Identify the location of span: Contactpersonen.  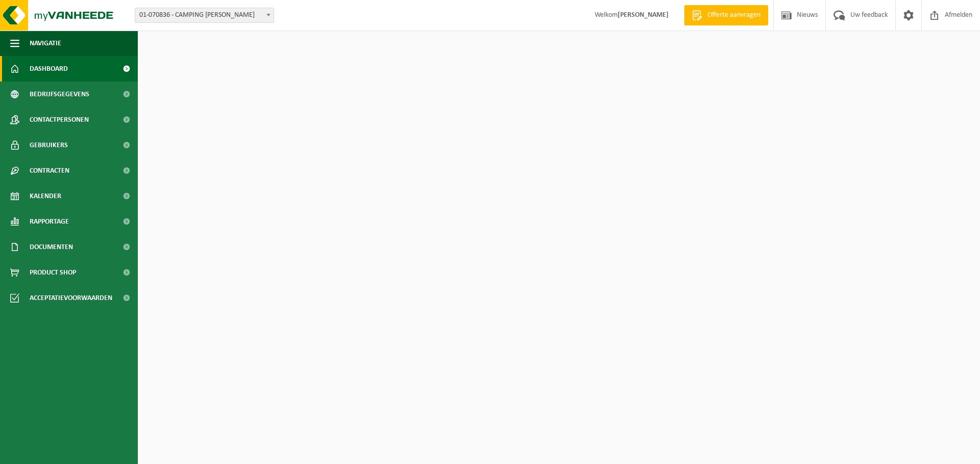
(59, 120).